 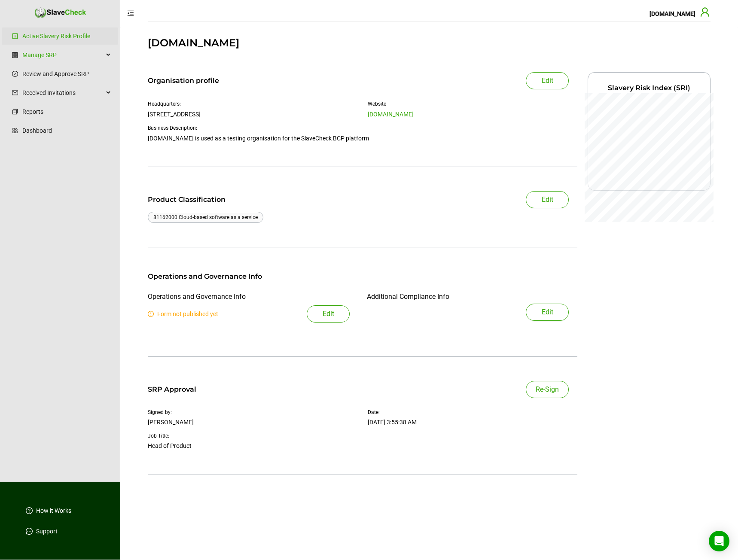 I want to click on div: Product Classification, so click(x=202, y=200).